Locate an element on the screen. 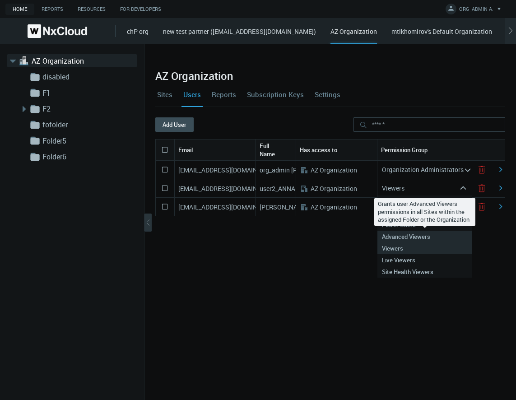 This screenshot has width=516, height=400. img: Nx Cloud logo is located at coordinates (57, 31).